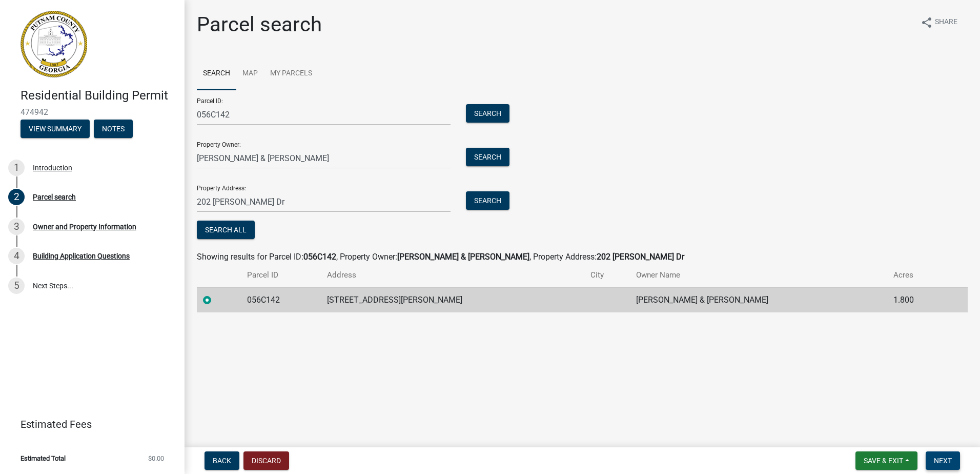  What do you see at coordinates (53, 168) in the screenshot?
I see `div: Introduction` at bounding box center [53, 168].